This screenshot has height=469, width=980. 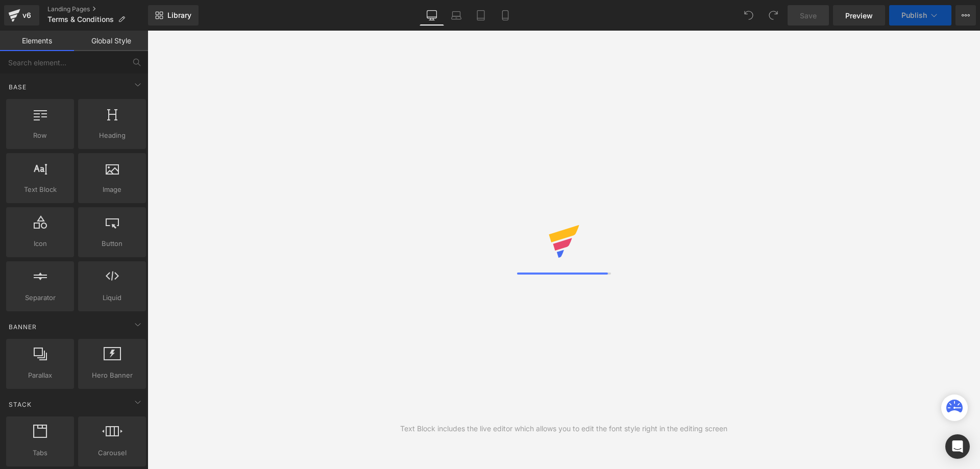 I want to click on button: Undo, so click(x=749, y=15).